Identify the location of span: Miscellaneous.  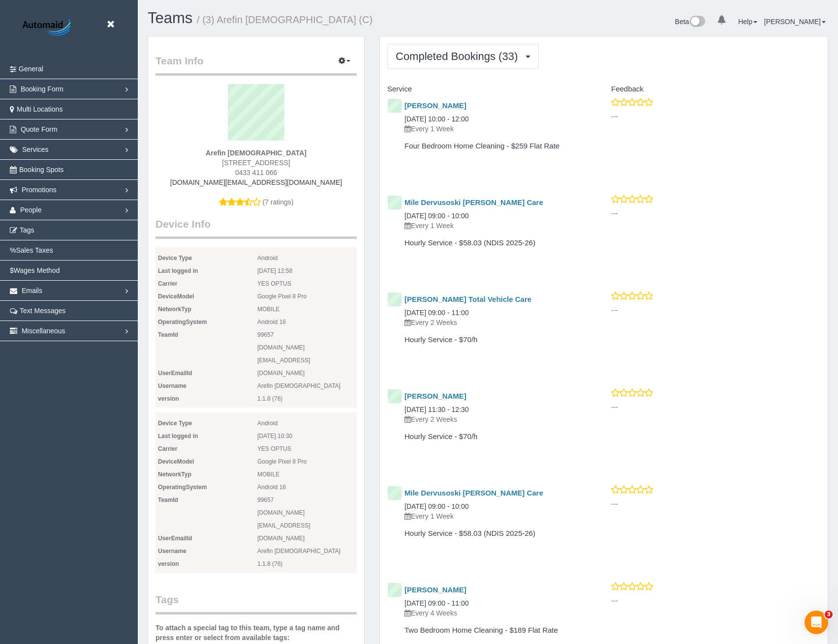
(43, 331).